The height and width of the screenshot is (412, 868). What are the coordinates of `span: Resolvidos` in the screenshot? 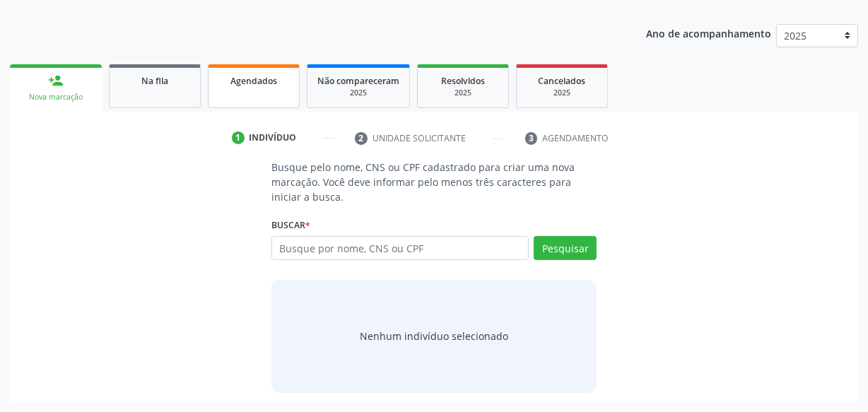 It's located at (463, 81).